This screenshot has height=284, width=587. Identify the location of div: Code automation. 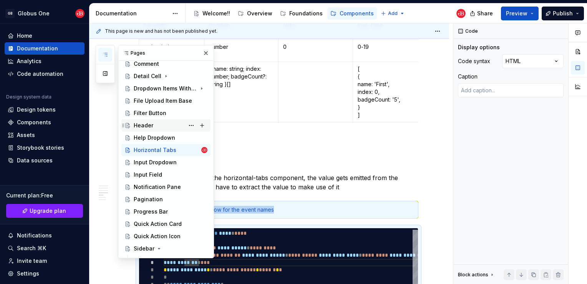
(40, 74).